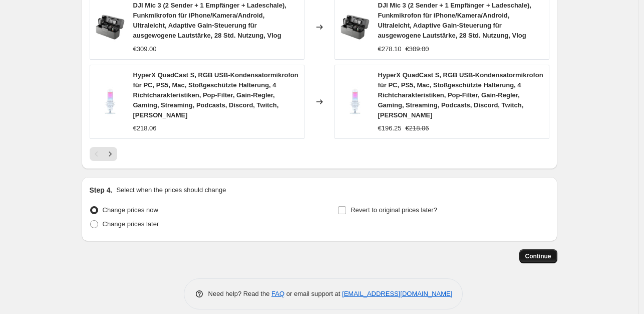  I want to click on div: €218.06, so click(144, 128).